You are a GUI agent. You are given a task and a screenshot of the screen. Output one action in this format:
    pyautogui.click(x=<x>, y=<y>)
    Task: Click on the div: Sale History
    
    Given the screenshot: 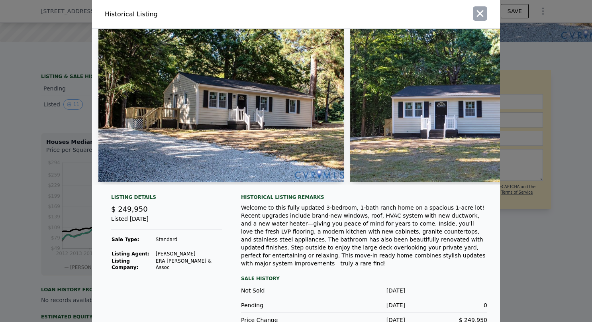 What is the action you would take?
    pyautogui.click(x=364, y=278)
    